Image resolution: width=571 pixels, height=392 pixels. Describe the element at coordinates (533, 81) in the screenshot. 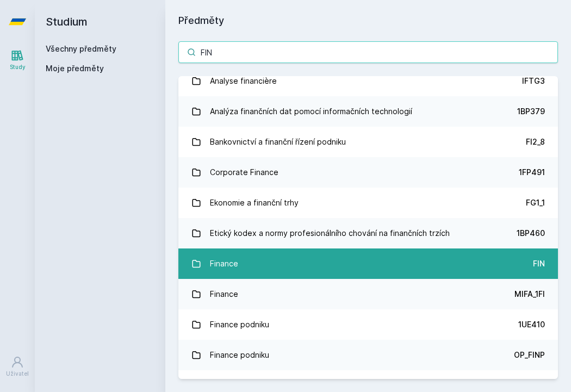

I see `div: IFTG3` at that location.